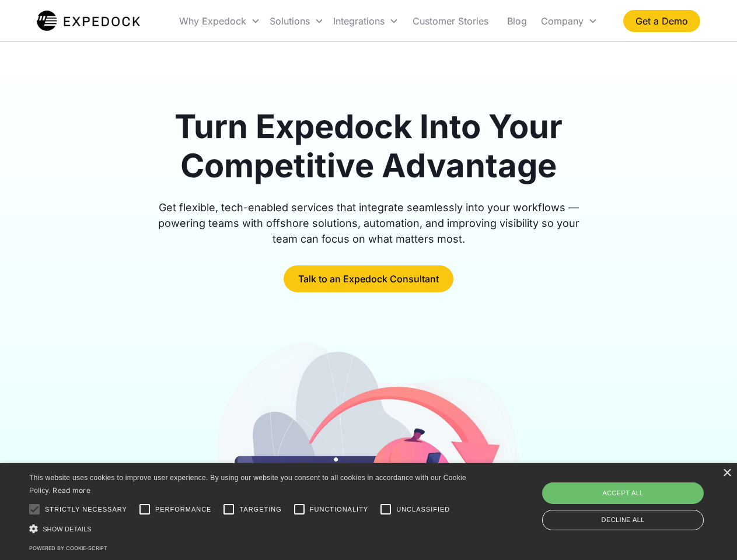 The width and height of the screenshot is (737, 560). What do you see at coordinates (249, 528) in the screenshot?
I see `div: Show details` at bounding box center [249, 528].